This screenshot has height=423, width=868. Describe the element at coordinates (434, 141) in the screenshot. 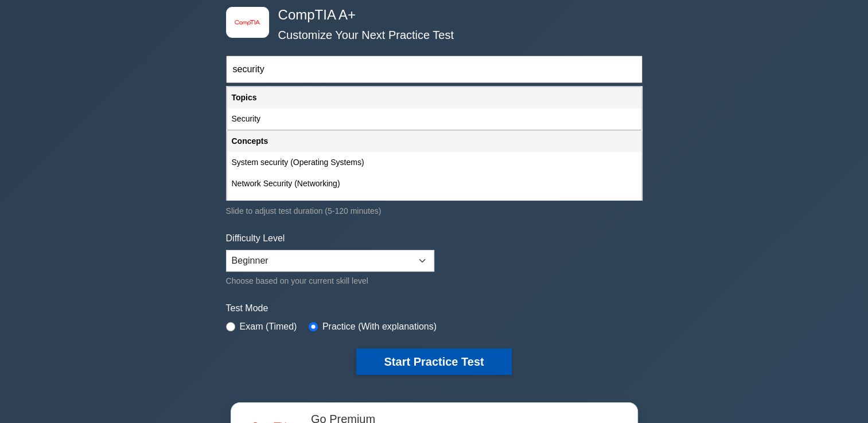

I see `div: Concepts` at that location.